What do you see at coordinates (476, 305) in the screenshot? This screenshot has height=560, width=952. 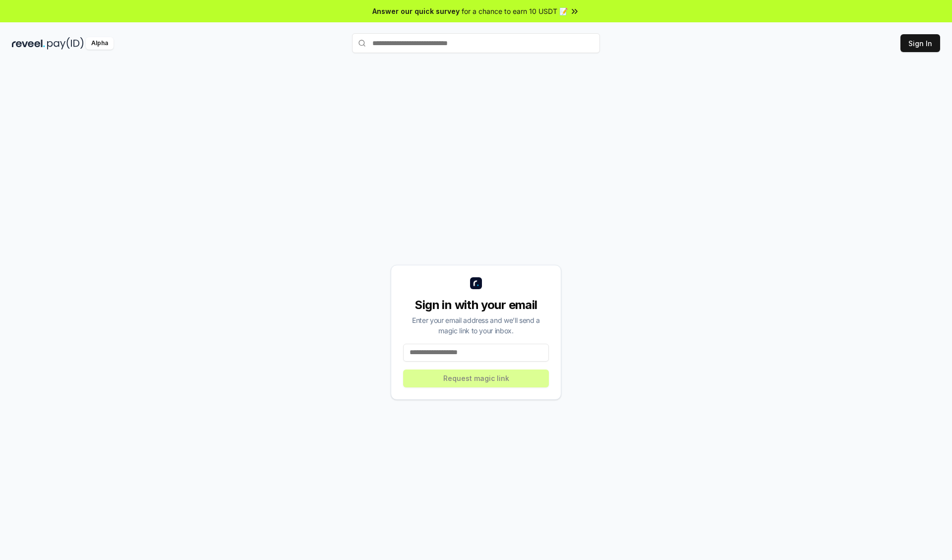 I see `div: Sign in with your email` at bounding box center [476, 305].